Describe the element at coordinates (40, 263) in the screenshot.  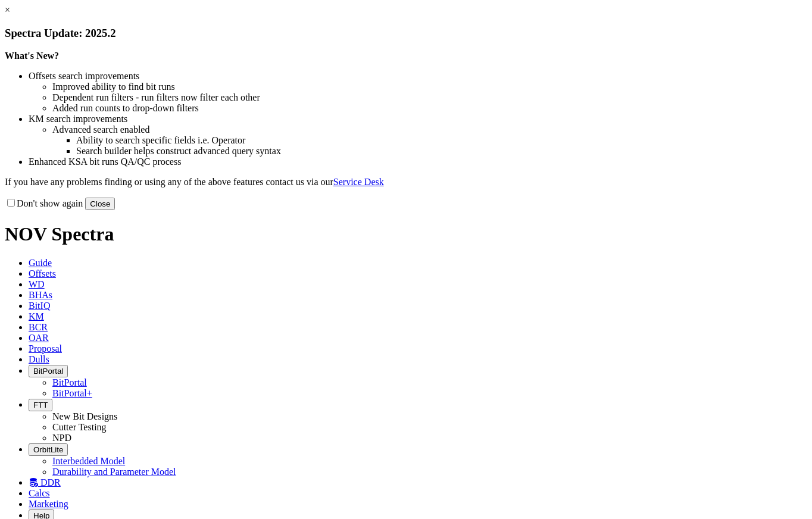
I see `span: Guide` at that location.